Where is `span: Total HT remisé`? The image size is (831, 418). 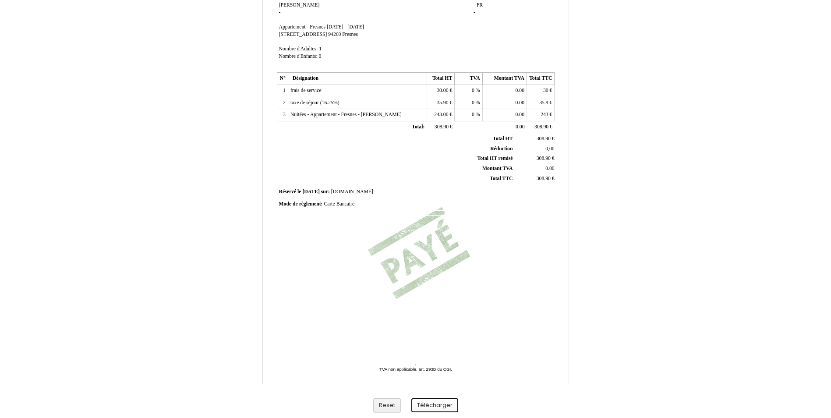 span: Total HT remisé is located at coordinates (495, 158).